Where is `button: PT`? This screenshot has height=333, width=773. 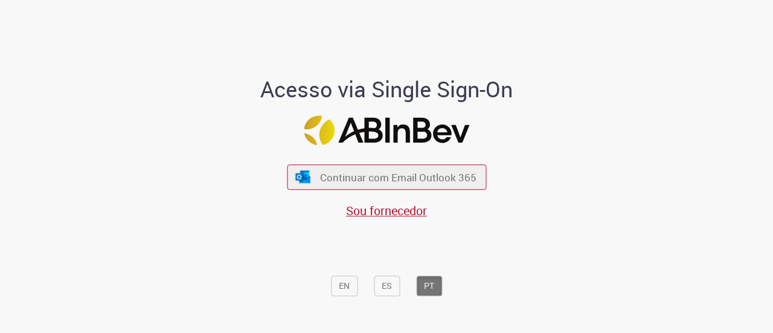
button: PT is located at coordinates (429, 286).